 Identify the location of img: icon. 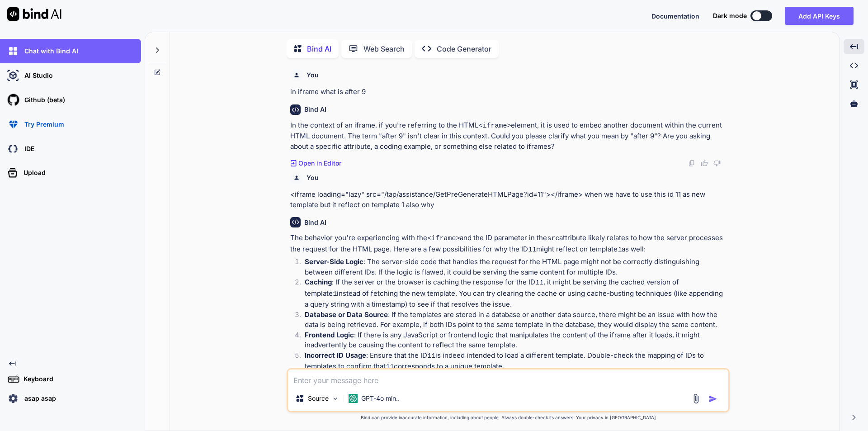
(713, 399).